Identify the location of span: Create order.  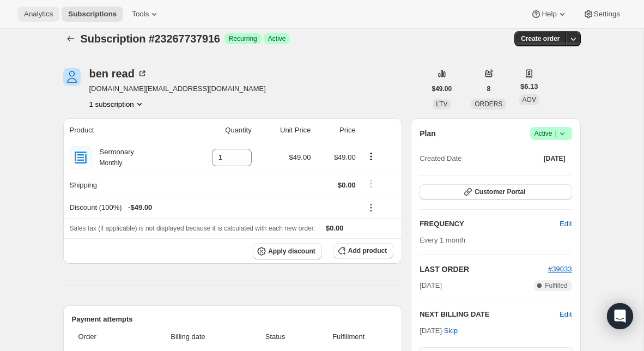
(540, 39).